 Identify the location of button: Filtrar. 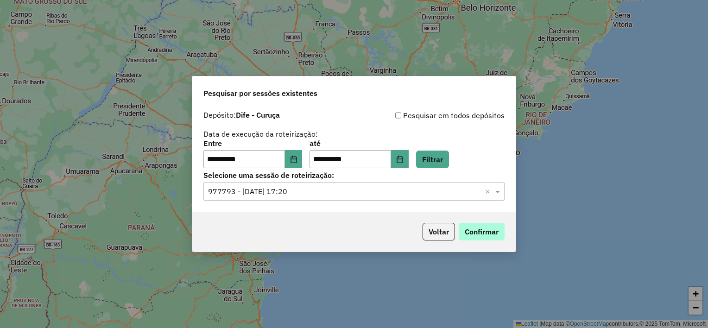
(432, 159).